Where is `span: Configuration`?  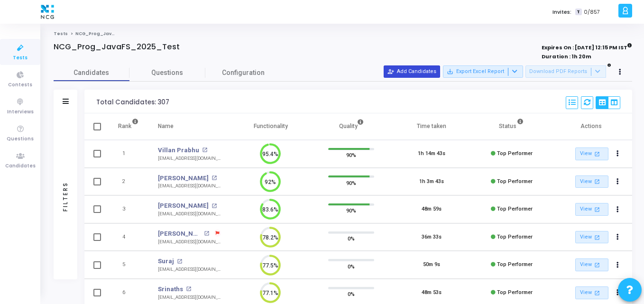
span: Configuration is located at coordinates (243, 73).